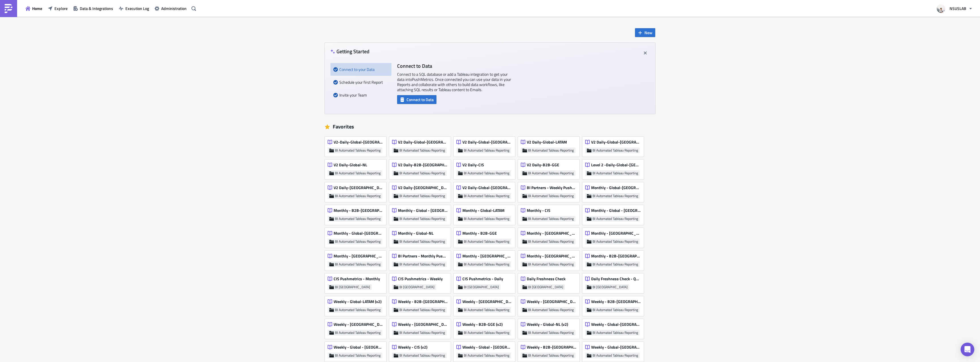 The width and height of the screenshot is (980, 362). Describe the element at coordinates (483, 325) in the screenshot. I see `span: Weekly - B2B-GGE (v2)` at that location.